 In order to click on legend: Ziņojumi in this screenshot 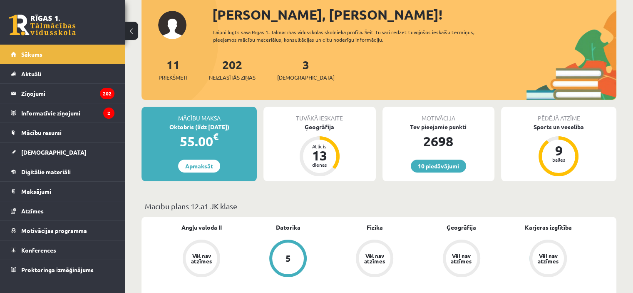, I will do `click(68, 93)`.